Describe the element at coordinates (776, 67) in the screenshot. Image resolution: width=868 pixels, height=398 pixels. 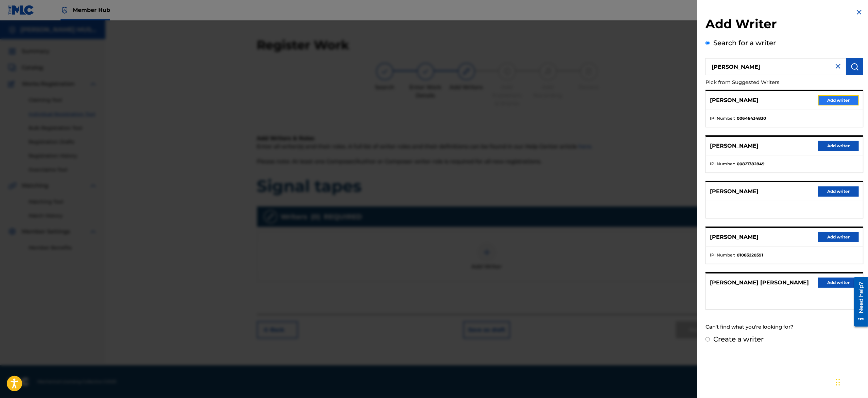
I see `input: Search writer's name or IPI Number` at that location.